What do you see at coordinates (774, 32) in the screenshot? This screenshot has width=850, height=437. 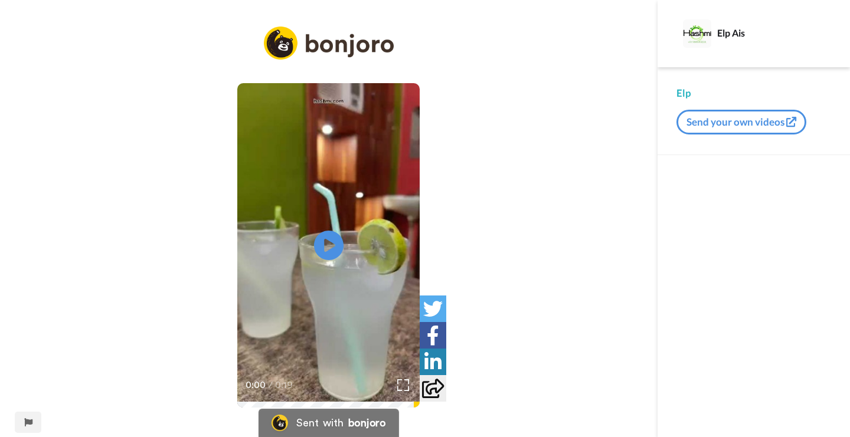 I see `div: Elp Ais` at bounding box center [774, 32].